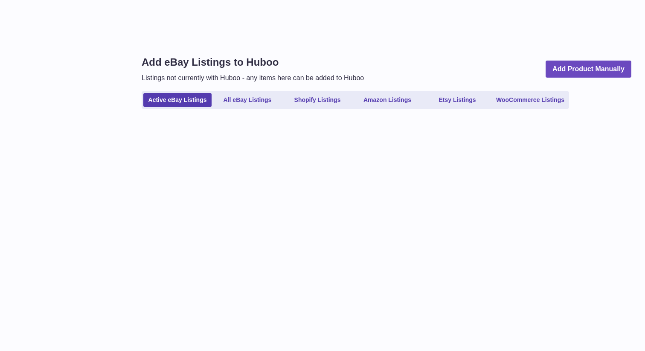 The width and height of the screenshot is (645, 351). Describe the element at coordinates (253, 62) in the screenshot. I see `h1: Add eBay Listings to Huboo` at that location.